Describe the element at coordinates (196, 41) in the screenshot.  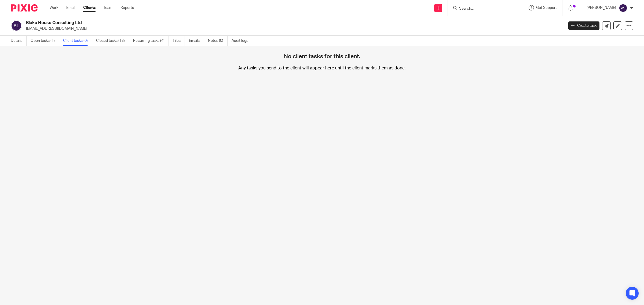
I see `a: Emails` at that location.